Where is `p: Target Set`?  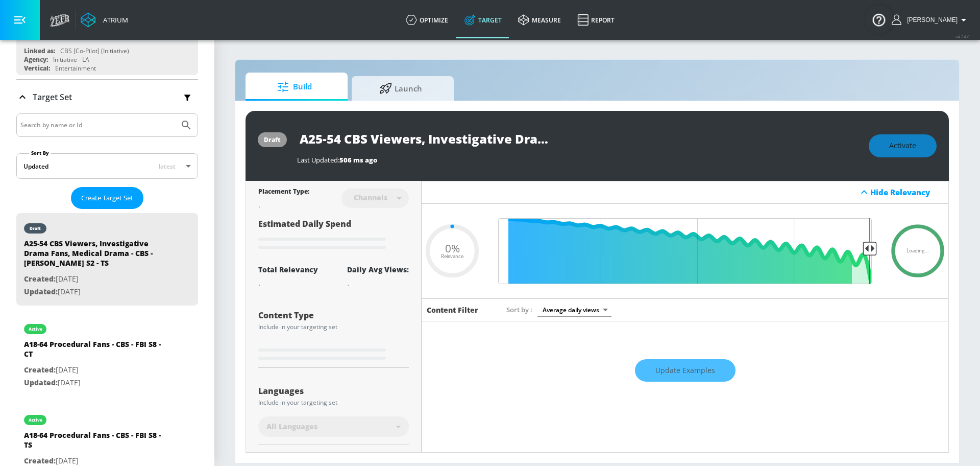 p: Target Set is located at coordinates (52, 97).